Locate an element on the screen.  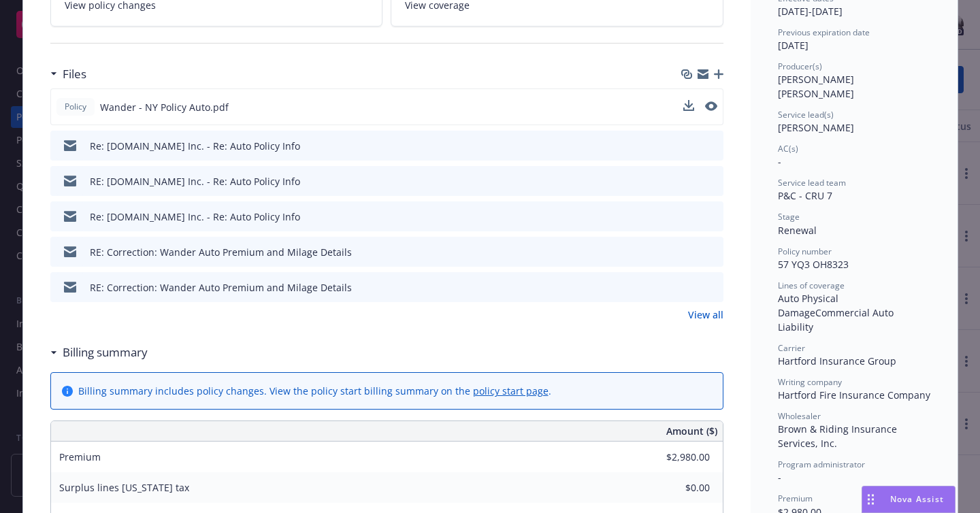
span: Program administrator is located at coordinates (821, 464).